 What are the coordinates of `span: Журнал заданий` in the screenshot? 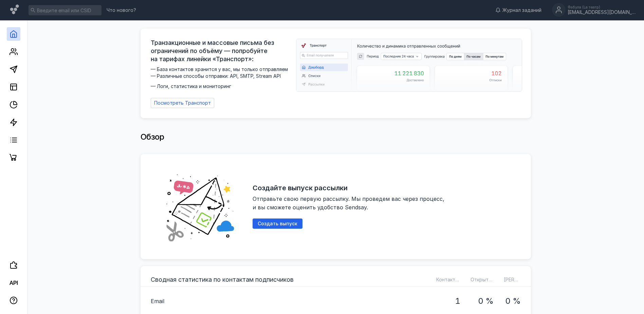 It's located at (522, 10).